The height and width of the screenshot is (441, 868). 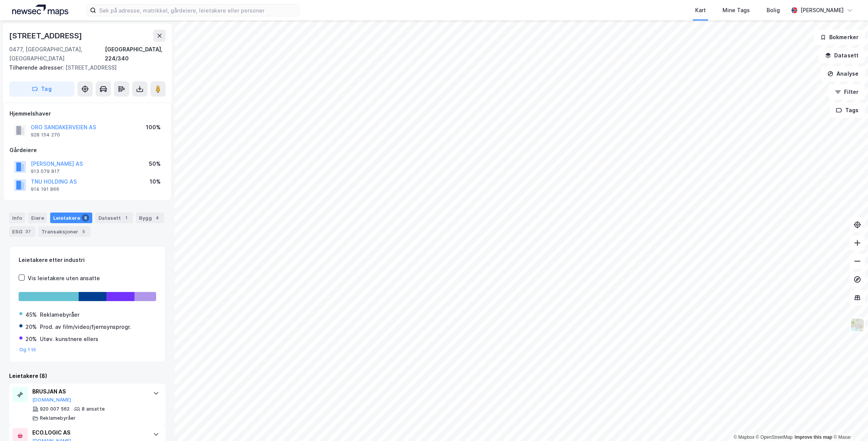 I want to click on div: ECO.LOGIC AS, so click(x=89, y=433).